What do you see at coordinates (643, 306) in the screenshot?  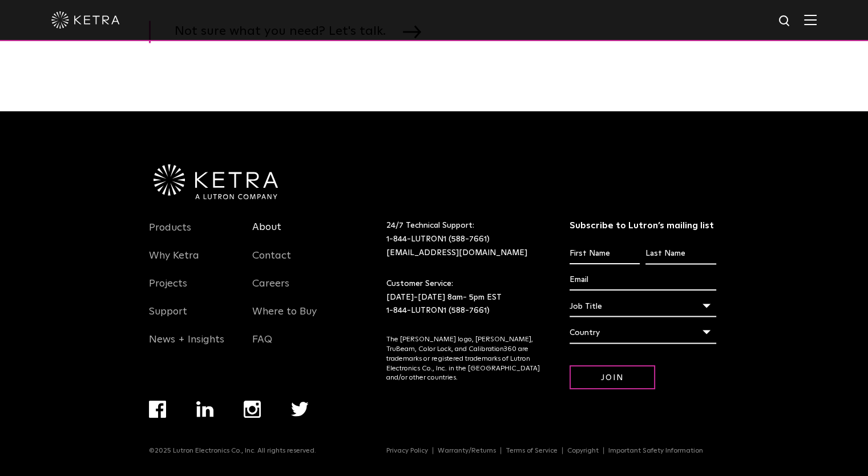 I see `div: Job Title` at bounding box center [643, 306].